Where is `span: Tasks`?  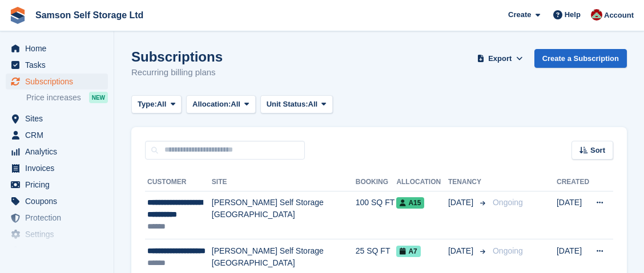 span: Tasks is located at coordinates (59, 65).